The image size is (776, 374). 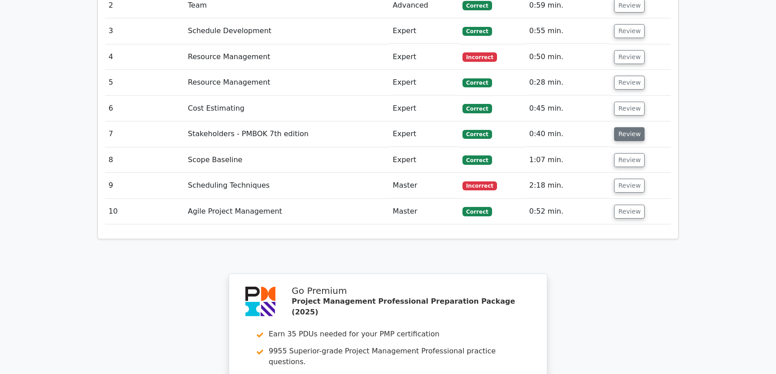 What do you see at coordinates (144, 31) in the screenshot?
I see `td: 3` at bounding box center [144, 31].